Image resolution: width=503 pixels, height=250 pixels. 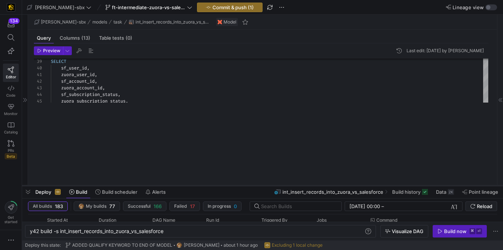 I want to click on span: Preview, so click(x=52, y=51).